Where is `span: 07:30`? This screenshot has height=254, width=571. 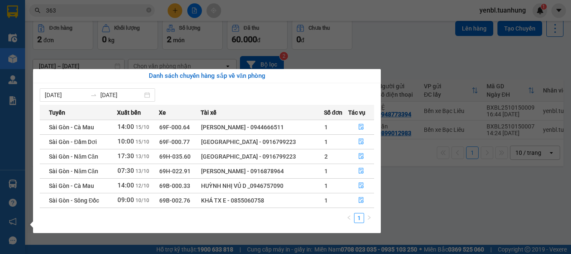 span: 07:30 is located at coordinates (126, 170).